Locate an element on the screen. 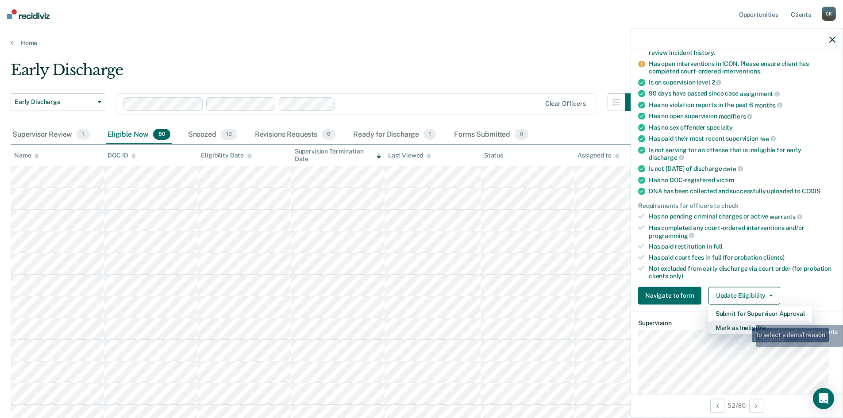  span: 13 is located at coordinates (229, 134).